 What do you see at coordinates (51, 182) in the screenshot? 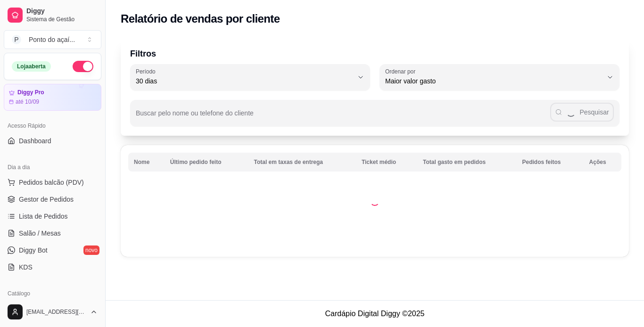
I see `span: Pedidos balcão (PDV)` at bounding box center [51, 182].